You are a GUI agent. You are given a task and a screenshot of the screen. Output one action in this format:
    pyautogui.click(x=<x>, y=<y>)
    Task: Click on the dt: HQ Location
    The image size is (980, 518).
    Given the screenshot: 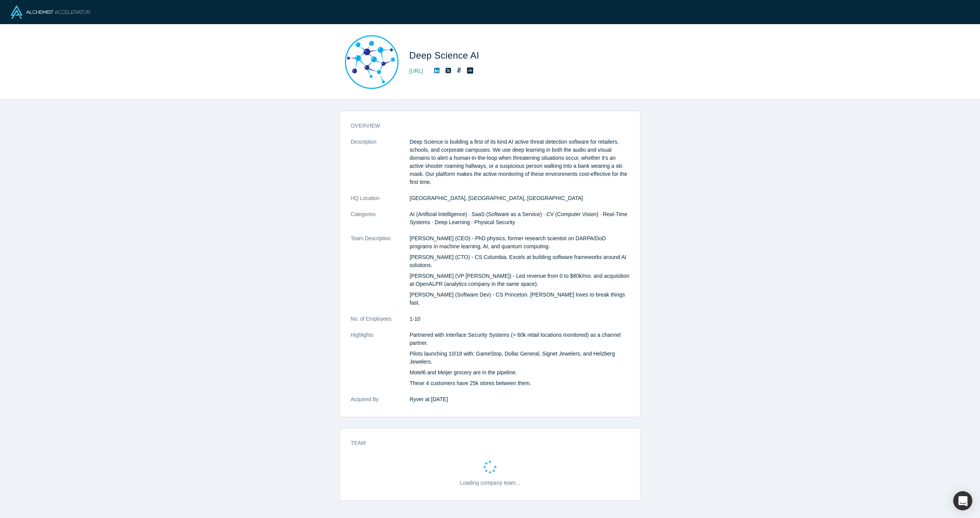 What is the action you would take?
    pyautogui.click(x=381, y=202)
    